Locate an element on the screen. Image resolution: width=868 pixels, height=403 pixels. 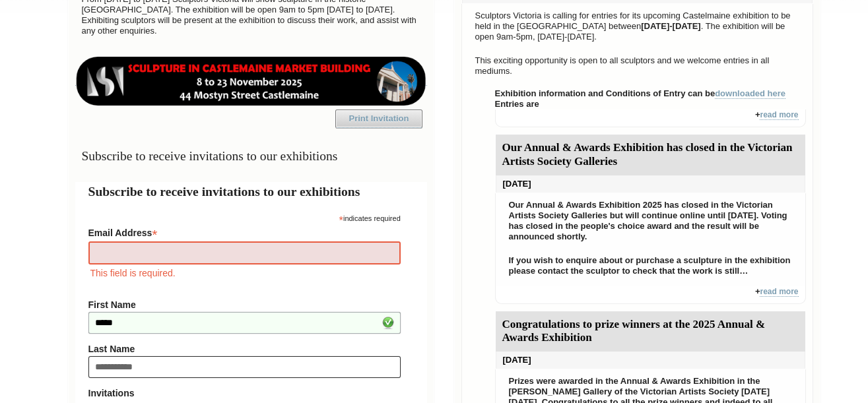
p: If you wish to enquire about or purchase a sculpture in the exhibition please contact the sculpto... is located at coordinates (650, 266).